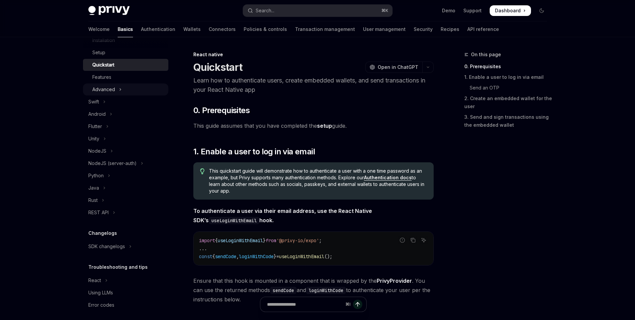  I want to click on span: Ensure that this hook is mounted in a component that is wrapped by the . You can use the returned..., so click(313, 290).